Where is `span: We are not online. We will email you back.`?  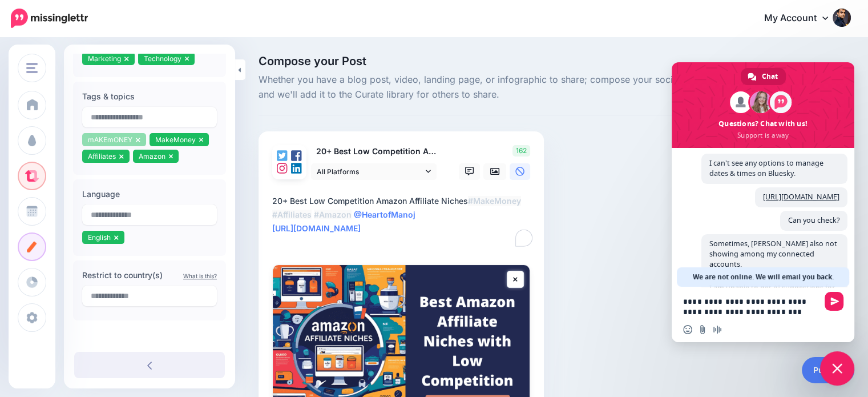 span: We are not online. We will email you back. is located at coordinates (763, 277).